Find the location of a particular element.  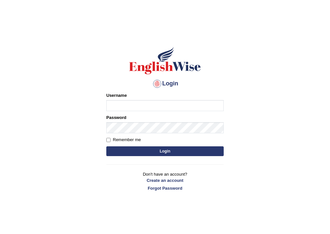

label: Remember me is located at coordinates (123, 140).